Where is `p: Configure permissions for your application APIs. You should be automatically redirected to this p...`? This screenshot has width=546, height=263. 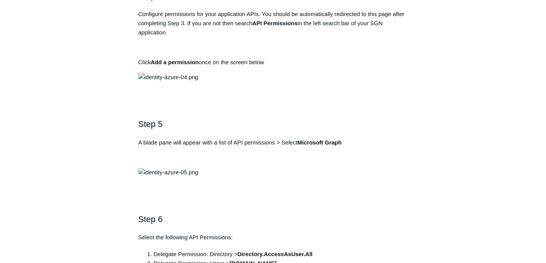
p: Configure permissions for your application APIs. You should be automatically redirected to this p... is located at coordinates (273, 23).